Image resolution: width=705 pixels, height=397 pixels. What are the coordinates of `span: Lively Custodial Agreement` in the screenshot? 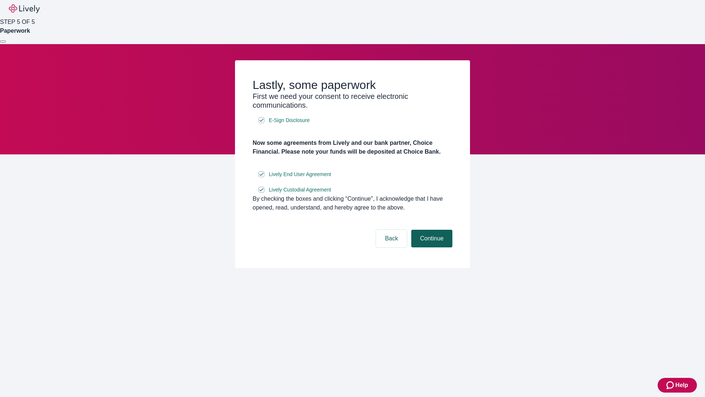 It's located at (300, 190).